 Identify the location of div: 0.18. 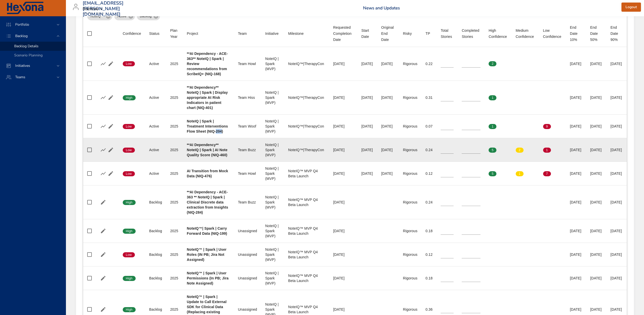
(429, 231).